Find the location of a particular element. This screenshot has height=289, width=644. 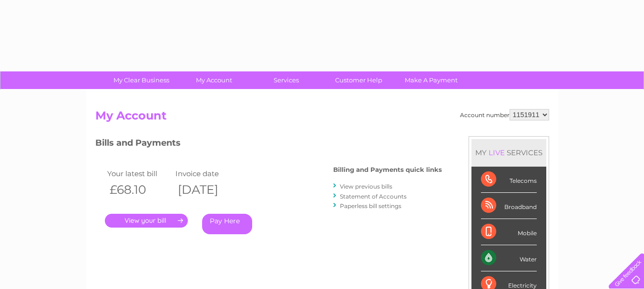

td: Your latest bill is located at coordinates (139, 173).